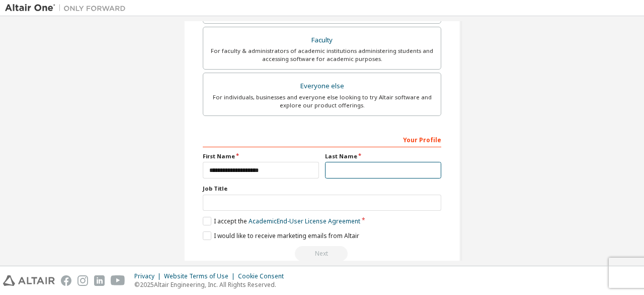 This screenshot has height=295, width=644. Describe the element at coordinates (383, 156) in the screenshot. I see `label: Last Name` at that location.